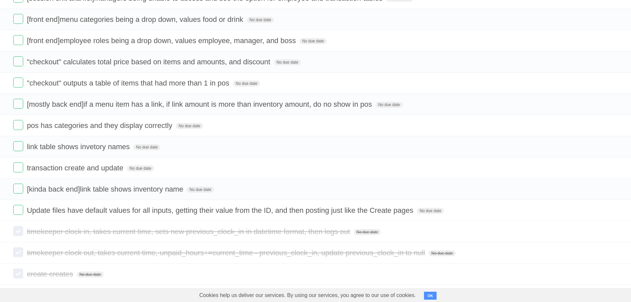  Describe the element at coordinates (136, 19) in the screenshot. I see `span: [front end]menu categories being a drop down, values food or drink` at that location.